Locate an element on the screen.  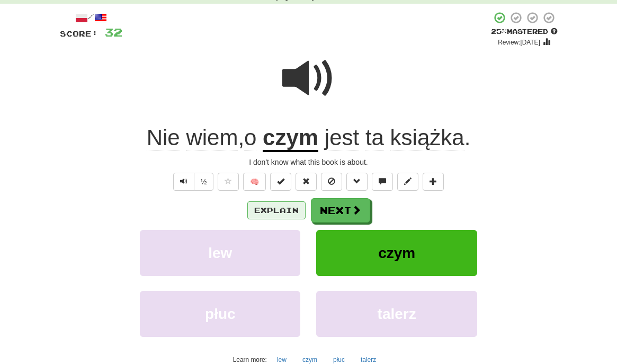
small: Learn more: is located at coordinates (250, 359).